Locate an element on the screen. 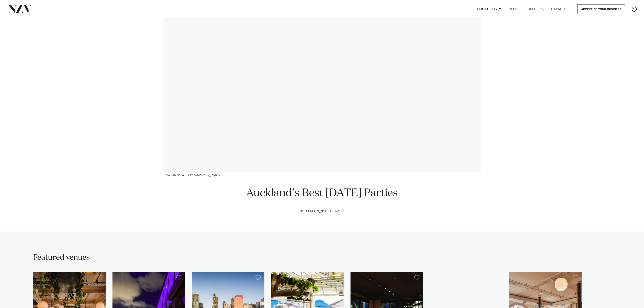  img: nzv-logo.png is located at coordinates (19, 9).